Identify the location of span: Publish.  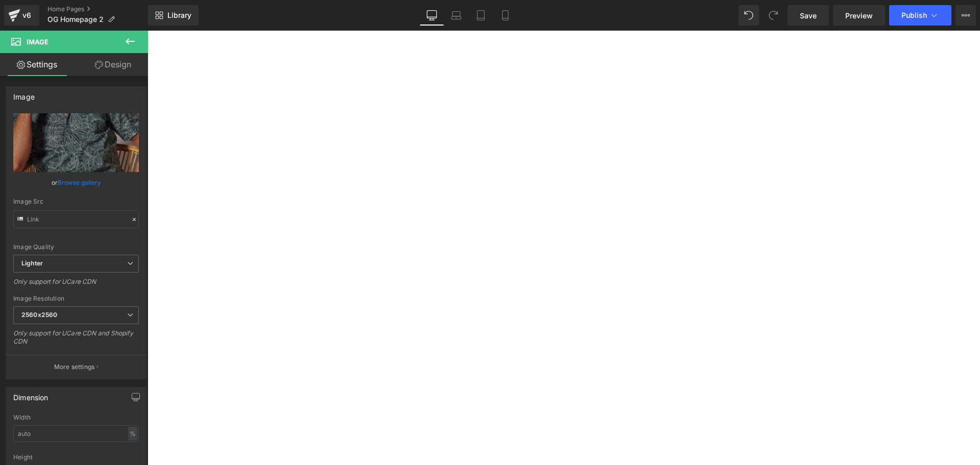
(914, 16).